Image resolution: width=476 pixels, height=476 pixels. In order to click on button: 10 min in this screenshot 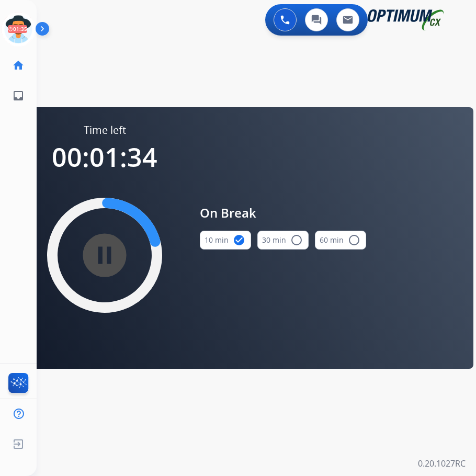, I will do `click(225, 240)`.